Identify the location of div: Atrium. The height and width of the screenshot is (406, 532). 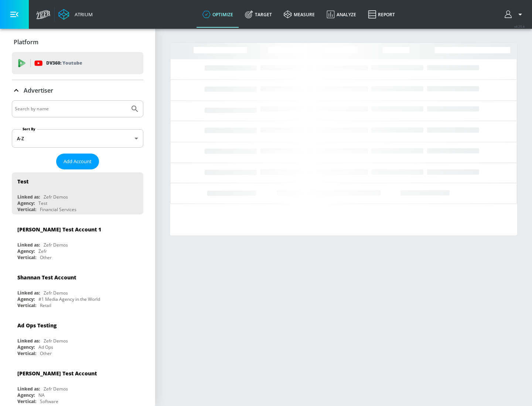
(82, 15).